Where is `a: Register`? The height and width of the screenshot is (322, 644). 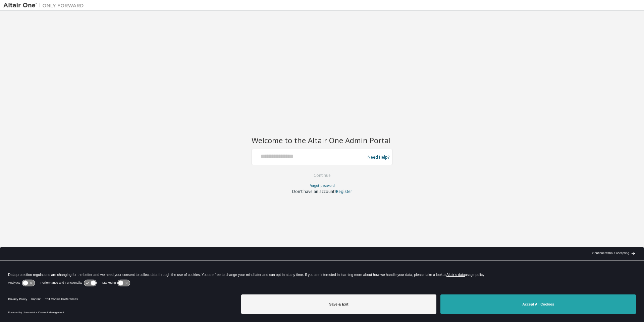
a: Register is located at coordinates (344, 191).